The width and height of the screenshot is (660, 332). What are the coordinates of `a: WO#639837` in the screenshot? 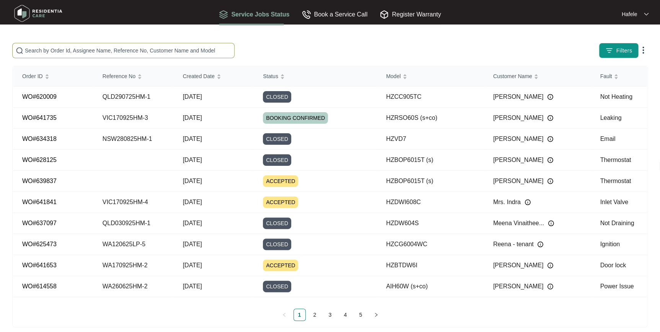 It's located at (39, 181).